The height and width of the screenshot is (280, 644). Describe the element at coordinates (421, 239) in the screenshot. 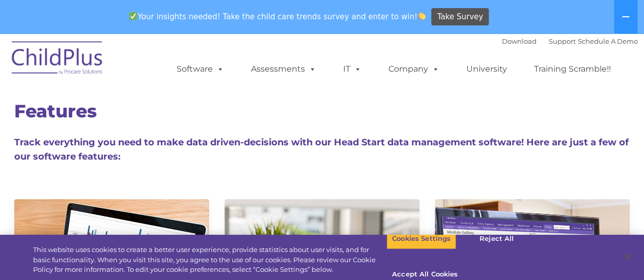

I see `button: Cookies Settings` at that location.